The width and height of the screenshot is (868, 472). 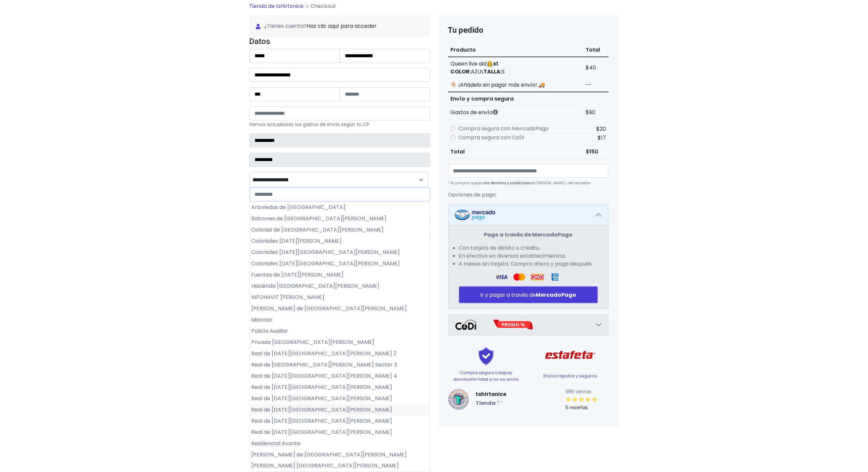 What do you see at coordinates (529, 295) in the screenshot?
I see `button: Ir y pagar a través deMercadoPago` at bounding box center [529, 295].